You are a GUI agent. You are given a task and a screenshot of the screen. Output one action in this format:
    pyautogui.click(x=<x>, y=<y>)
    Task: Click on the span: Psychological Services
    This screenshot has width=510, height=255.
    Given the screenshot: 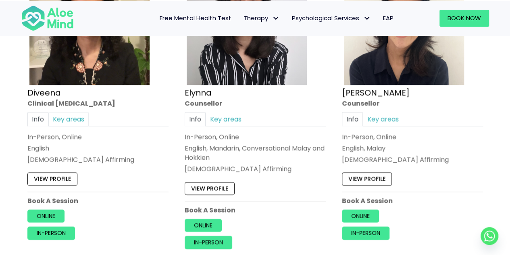 What is the action you would take?
    pyautogui.click(x=332, y=18)
    